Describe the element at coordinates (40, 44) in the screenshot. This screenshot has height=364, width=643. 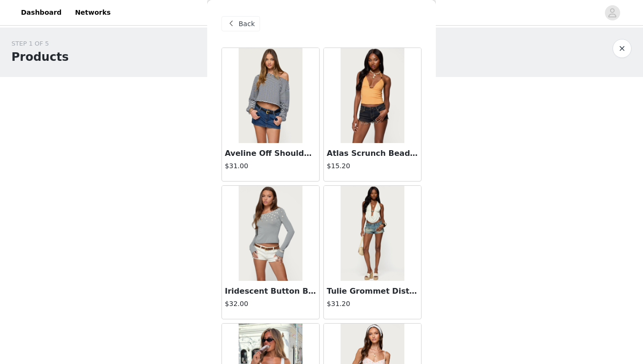
I see `div: STEP 1 OF 5` at that location.